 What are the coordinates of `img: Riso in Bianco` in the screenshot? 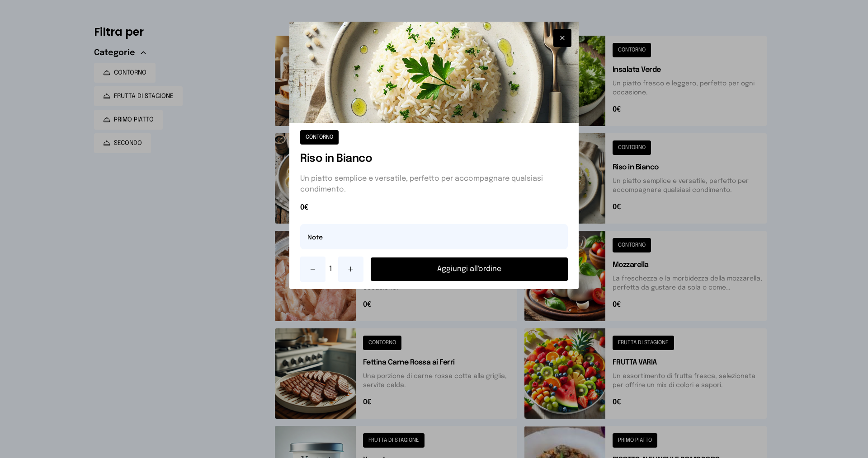 It's located at (434, 72).